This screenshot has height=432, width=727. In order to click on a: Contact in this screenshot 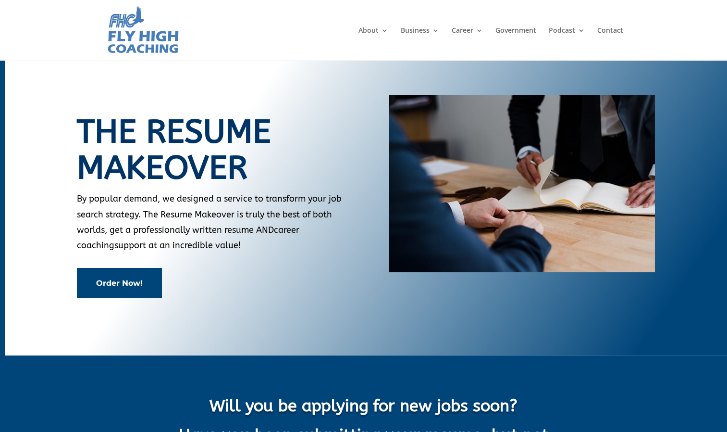, I will do `click(611, 44)`.